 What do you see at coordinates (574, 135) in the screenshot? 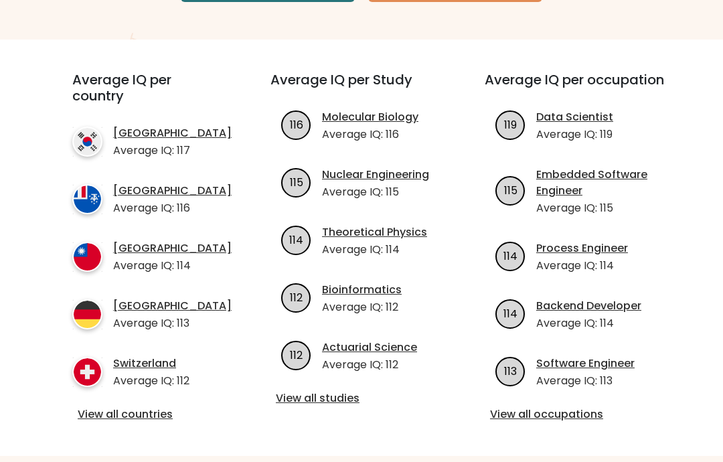
I see `p: Average IQ: 119` at bounding box center [574, 135].